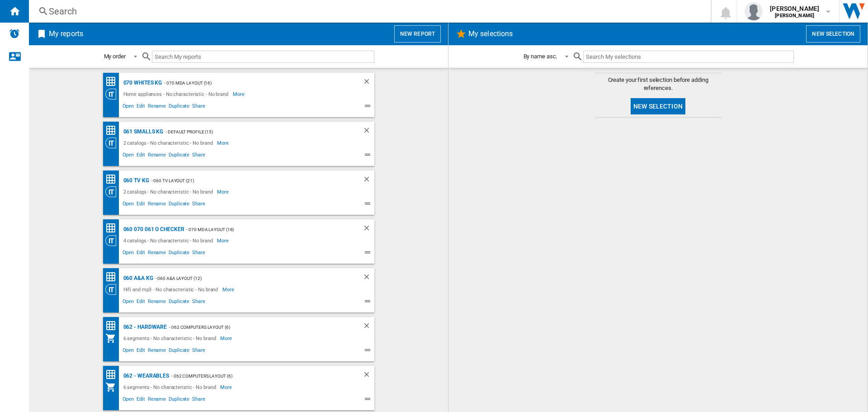  Describe the element at coordinates (141, 83) in the screenshot. I see `div: 070 Whites KG` at that location.